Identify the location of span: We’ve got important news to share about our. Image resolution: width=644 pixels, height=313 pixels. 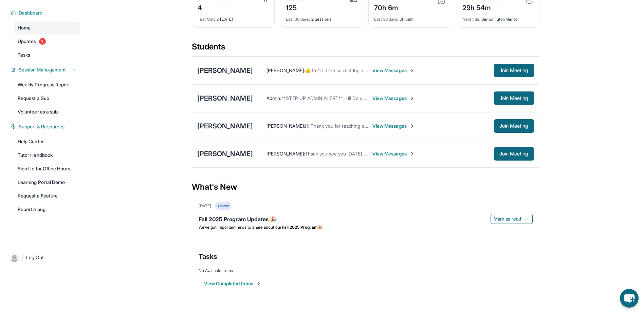
(240, 227).